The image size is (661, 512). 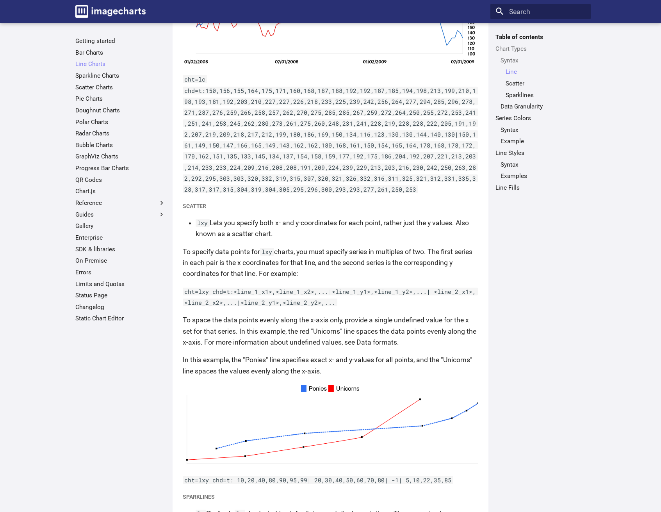 I want to click on label: Guides, so click(x=120, y=215).